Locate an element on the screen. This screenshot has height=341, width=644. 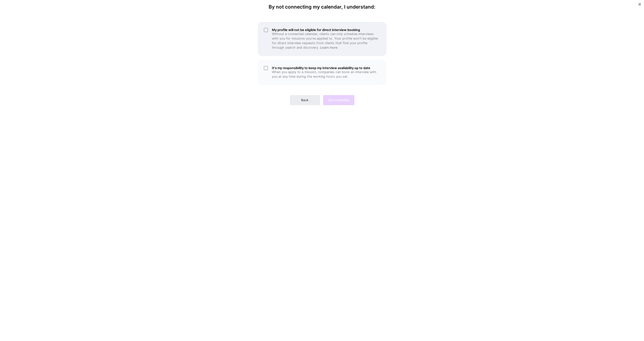
h4: By not connecting my calendar, I understand: is located at coordinates (322, 7).